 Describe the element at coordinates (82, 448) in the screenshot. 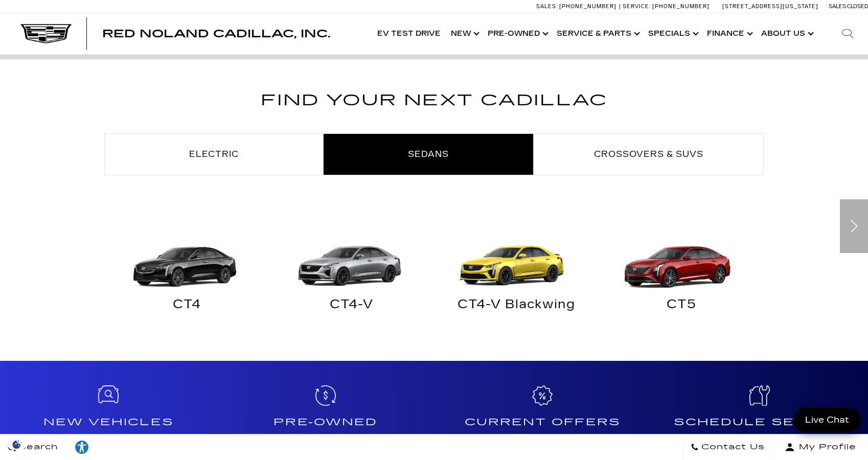

I see `div: Explore your accessibility options` at that location.